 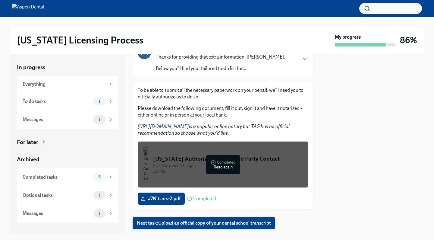 I want to click on a: For later, so click(x=68, y=142).